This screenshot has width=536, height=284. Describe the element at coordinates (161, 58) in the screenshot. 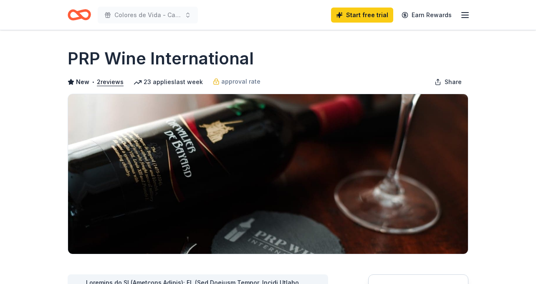

I see `h1: PRP Wine International` at that location.